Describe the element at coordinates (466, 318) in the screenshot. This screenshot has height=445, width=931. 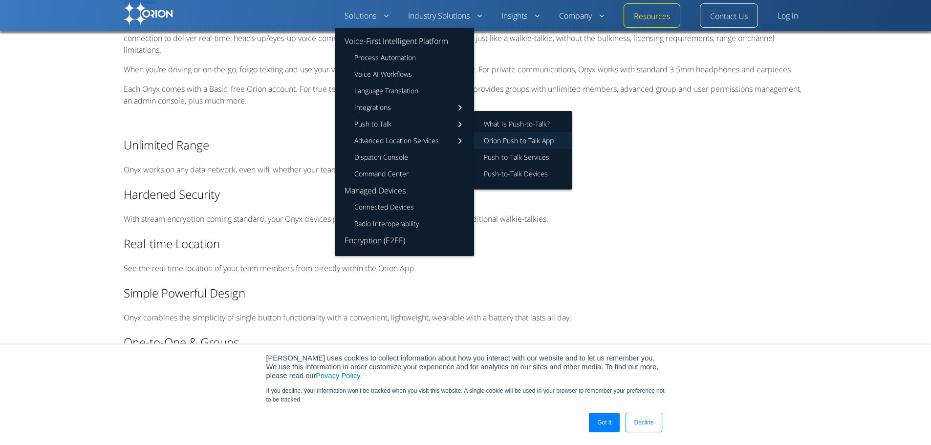
I see `p: Onyx combines the simplicity of single button functionality with a convenient, lightweight, weara...` at that location.